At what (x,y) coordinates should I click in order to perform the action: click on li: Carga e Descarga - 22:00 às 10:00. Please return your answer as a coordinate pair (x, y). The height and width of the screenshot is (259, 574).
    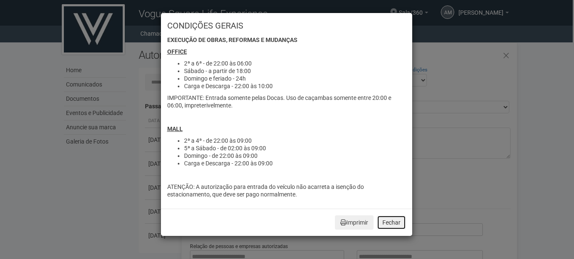
    Looking at the image, I should click on (295, 86).